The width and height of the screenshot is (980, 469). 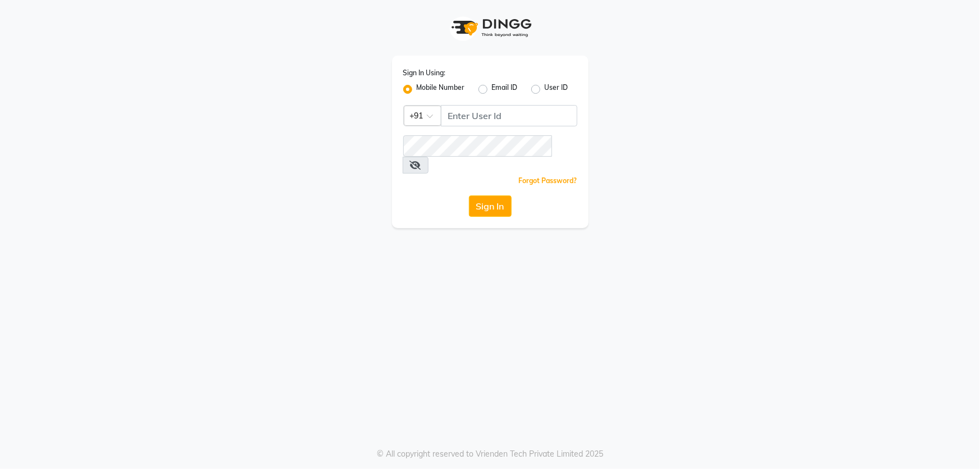 What do you see at coordinates (505, 89) in the screenshot?
I see `label: Email ID` at bounding box center [505, 89].